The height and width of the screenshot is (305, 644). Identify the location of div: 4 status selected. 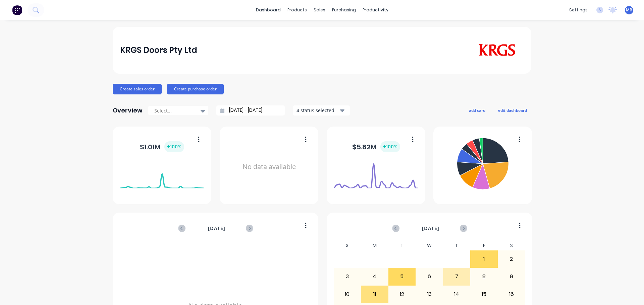
(318, 110).